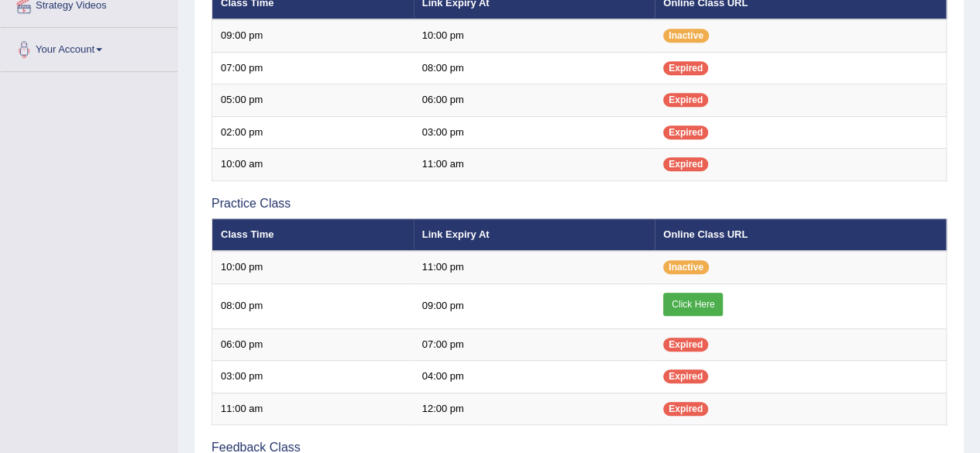  I want to click on td: 11:00 pm, so click(535, 267).